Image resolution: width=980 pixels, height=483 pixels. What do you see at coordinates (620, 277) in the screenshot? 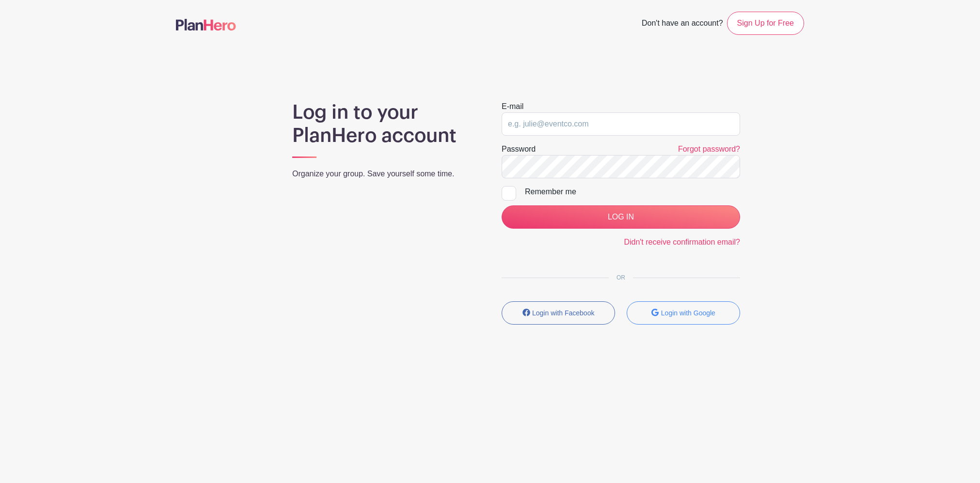
I see `span: OR` at bounding box center [620, 277].